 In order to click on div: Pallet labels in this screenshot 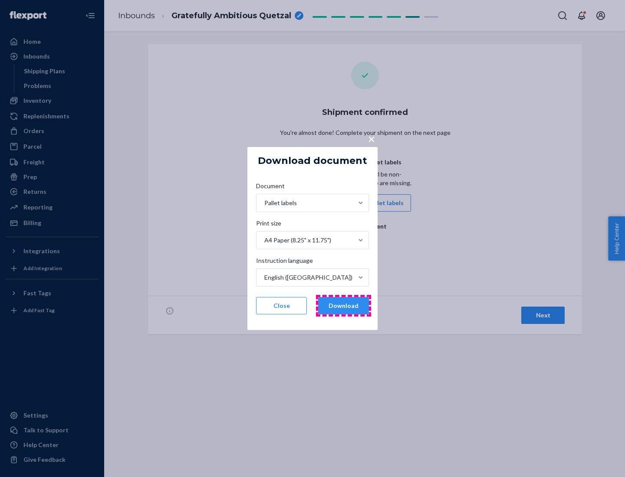, I will do `click(280, 203)`.